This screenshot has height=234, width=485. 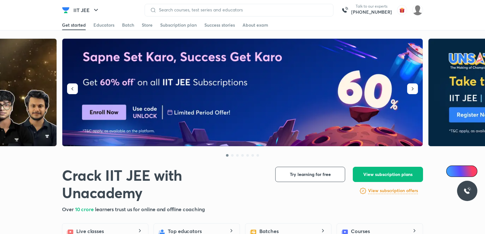 I want to click on a: Get started, so click(x=74, y=25).